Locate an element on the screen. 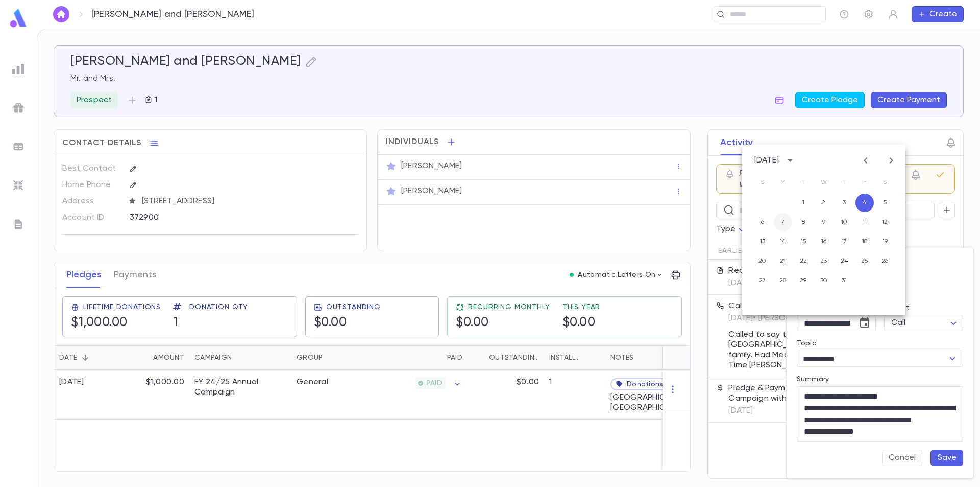  button: 23 is located at coordinates (824, 261).